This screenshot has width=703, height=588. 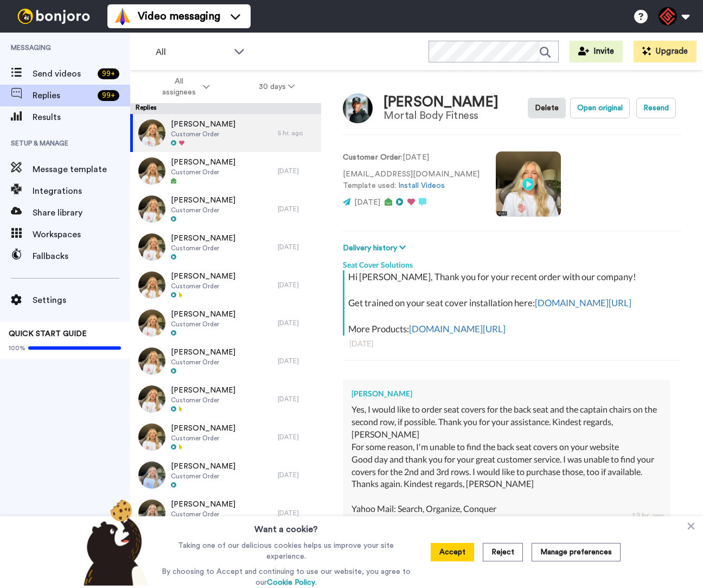 What do you see at coordinates (81, 191) in the screenshot?
I see `span: Integrations` at bounding box center [81, 191].